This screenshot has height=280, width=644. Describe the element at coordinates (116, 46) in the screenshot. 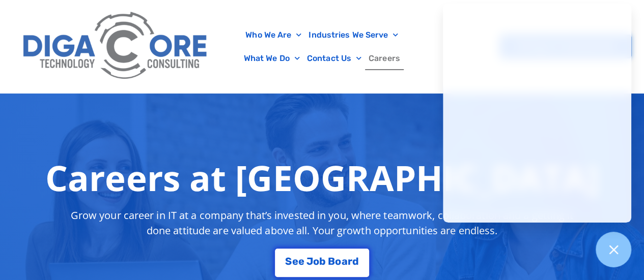

I see `img: Digacore Logo` at that location.